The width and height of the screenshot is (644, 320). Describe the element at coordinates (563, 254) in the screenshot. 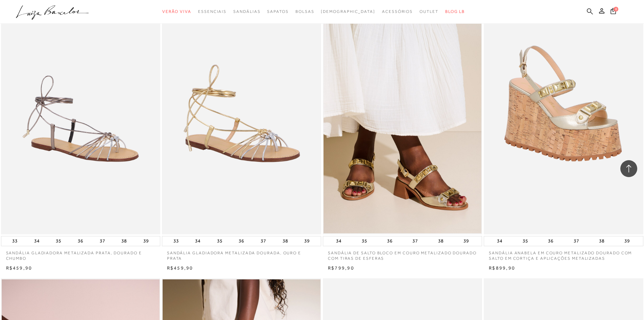

I see `p: SANDÁLIA ANABELA EM COURO METALIZADO DOURADO COM SALTO EM CORTIÇA E APLICAÇÕES METALIZADAS` at that location.